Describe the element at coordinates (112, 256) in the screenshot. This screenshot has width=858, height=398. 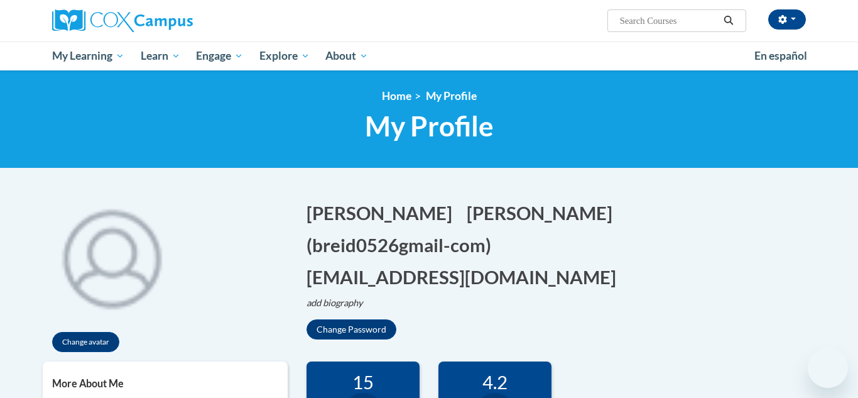
I see `img: profile avatar` at that location.